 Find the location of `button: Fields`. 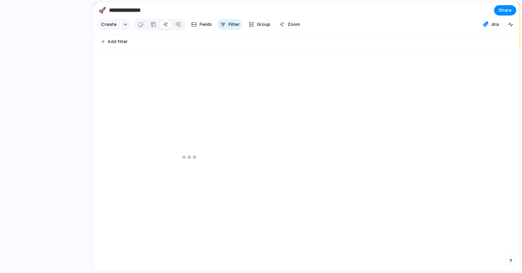

button: Fields is located at coordinates (202, 25).